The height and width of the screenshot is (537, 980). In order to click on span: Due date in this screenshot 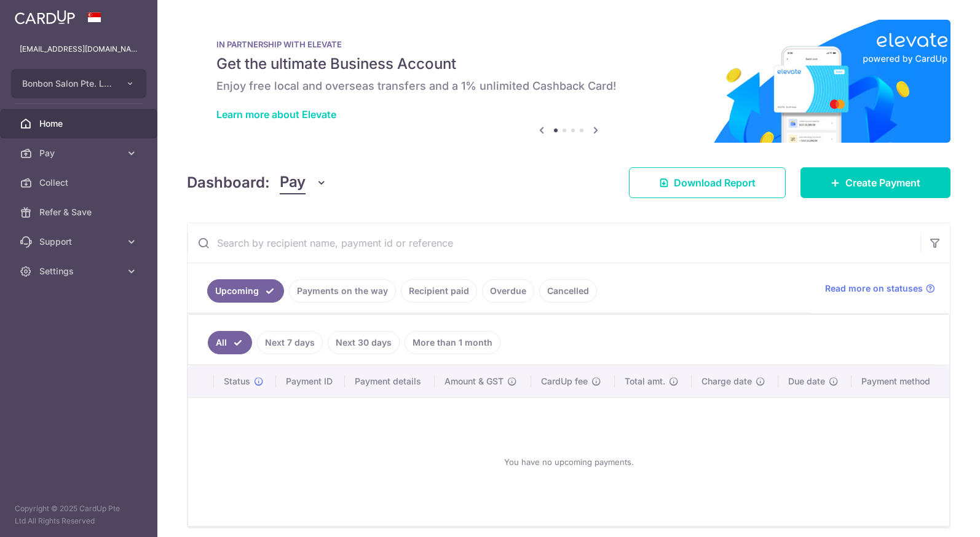, I will do `click(807, 381)`.